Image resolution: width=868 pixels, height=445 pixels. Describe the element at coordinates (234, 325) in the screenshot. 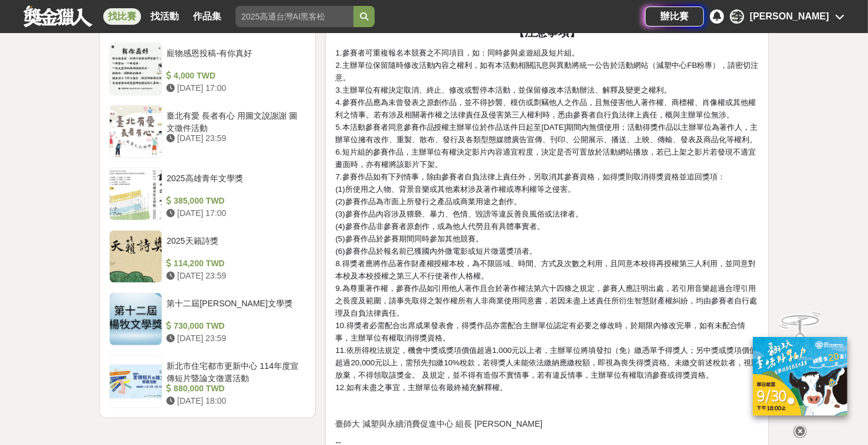

I see `div: 730,000 TWD` at that location.